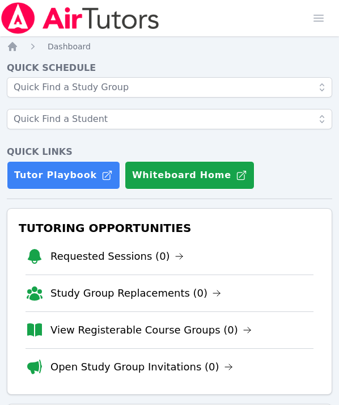 Image resolution: width=339 pixels, height=405 pixels. What do you see at coordinates (69, 46) in the screenshot?
I see `span: Dashboard` at bounding box center [69, 46].